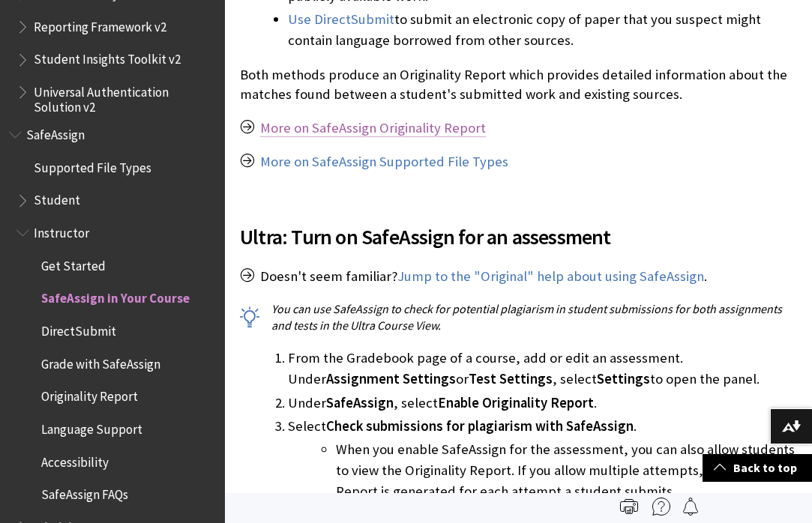 This screenshot has height=523, width=812. Describe the element at coordinates (341, 20) in the screenshot. I see `a: Use DirectSubmit` at that location.